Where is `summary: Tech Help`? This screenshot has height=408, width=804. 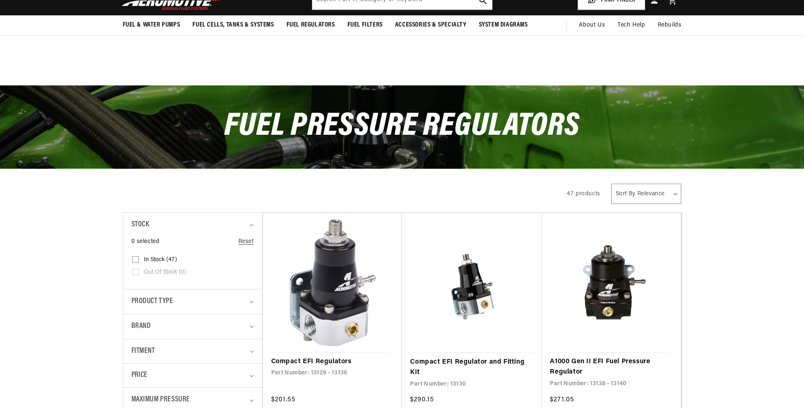 summary: Tech Help is located at coordinates (631, 25).